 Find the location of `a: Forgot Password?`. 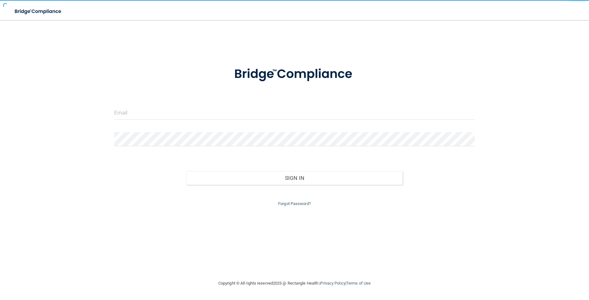

a: Forgot Password? is located at coordinates (295, 204).